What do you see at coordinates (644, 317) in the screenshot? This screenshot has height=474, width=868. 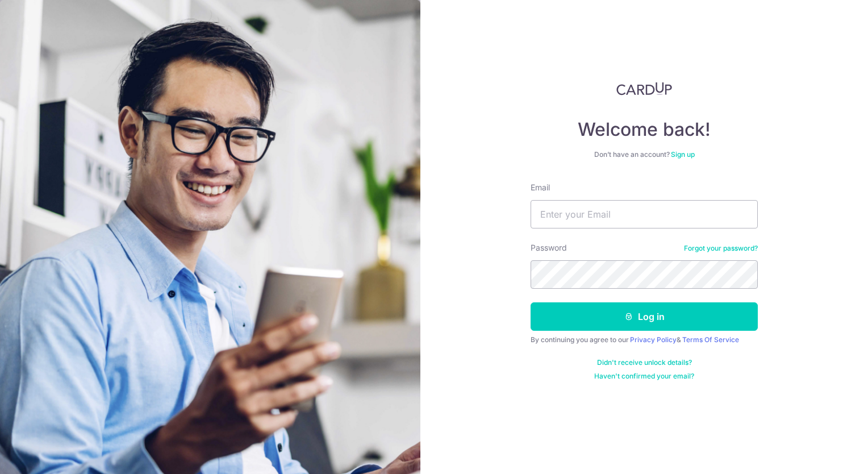 I see `button: Log in` at bounding box center [644, 317].